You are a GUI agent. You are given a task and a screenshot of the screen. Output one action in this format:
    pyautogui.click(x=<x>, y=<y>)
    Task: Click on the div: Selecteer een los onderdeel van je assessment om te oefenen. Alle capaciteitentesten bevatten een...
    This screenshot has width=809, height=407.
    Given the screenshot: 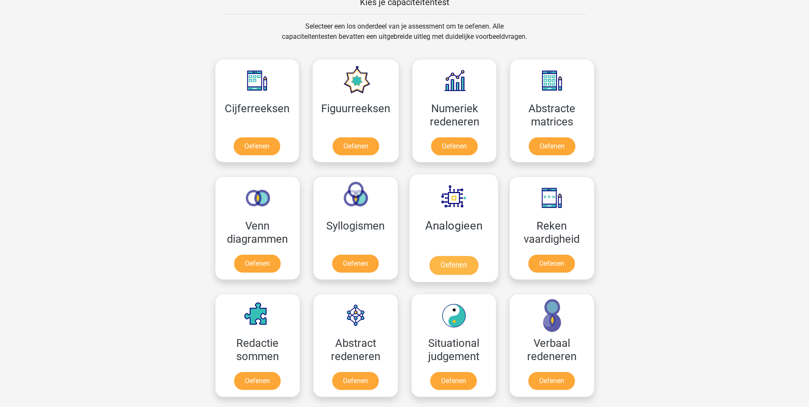 What is the action you would take?
    pyautogui.click(x=404, y=37)
    